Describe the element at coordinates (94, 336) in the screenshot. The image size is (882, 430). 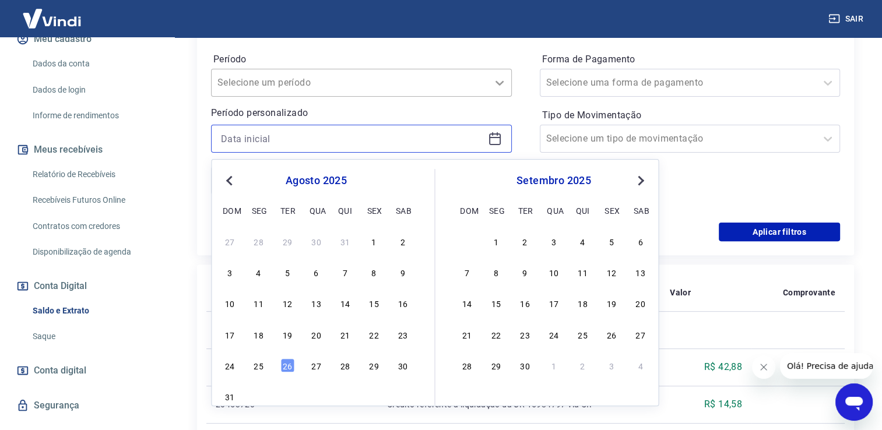
I see `a: Saque` at that location.